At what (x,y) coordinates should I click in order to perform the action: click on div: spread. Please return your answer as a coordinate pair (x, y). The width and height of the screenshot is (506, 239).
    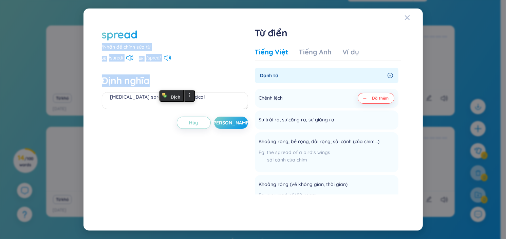
    Looking at the image, I should click on (119, 34).